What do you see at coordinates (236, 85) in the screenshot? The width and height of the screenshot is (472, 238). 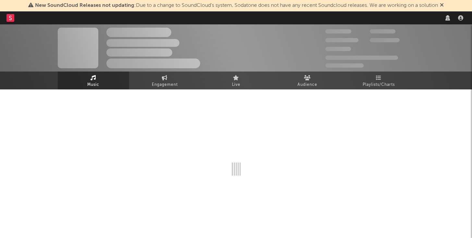 I see `span: Live` at bounding box center [236, 85].